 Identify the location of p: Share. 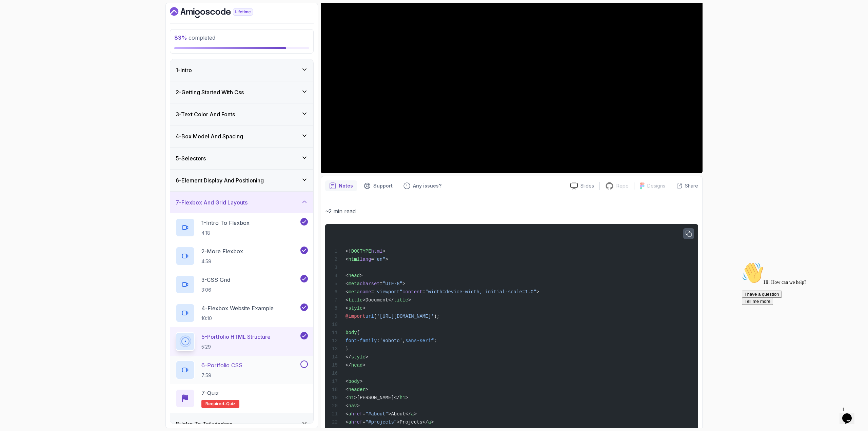
(691, 186).